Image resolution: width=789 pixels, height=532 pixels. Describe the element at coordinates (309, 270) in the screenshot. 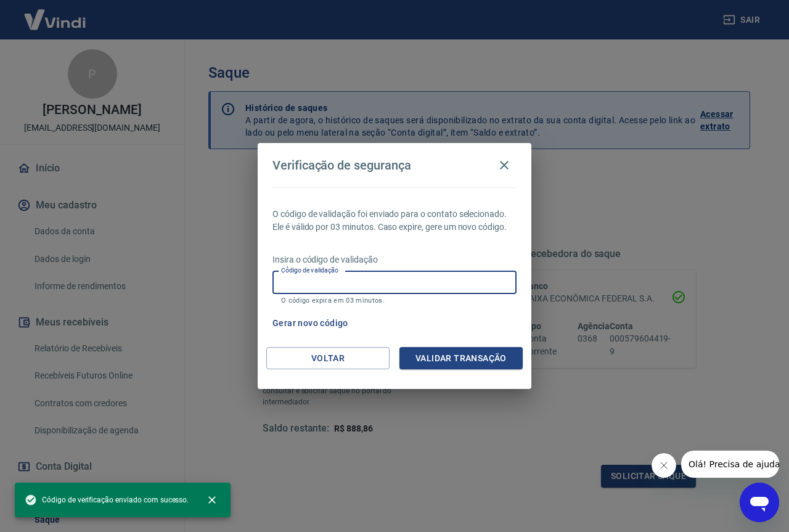

I see `label: Código de validação` at that location.